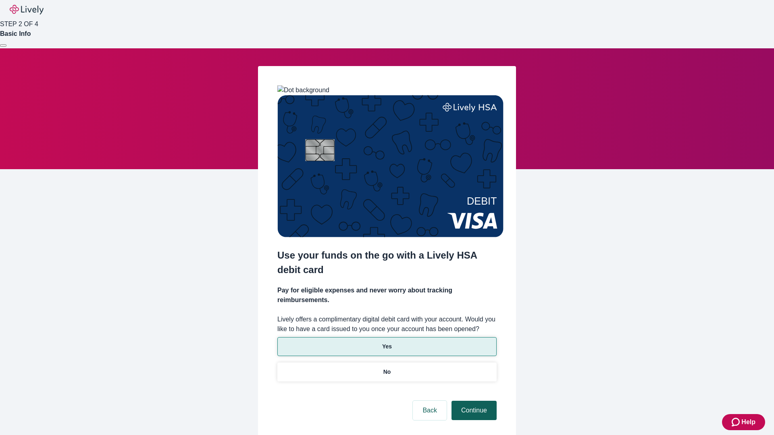  I want to click on h2: Use your funds on the go with a Lively HSA debit card, so click(387, 263).